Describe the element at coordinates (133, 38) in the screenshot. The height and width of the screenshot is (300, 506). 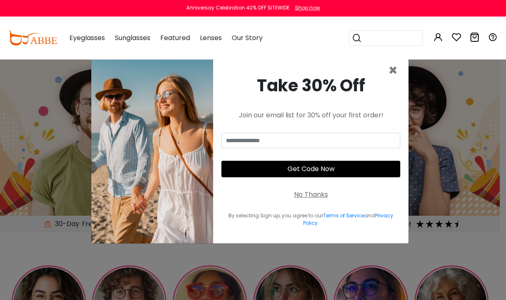
I see `span: Sunglasses` at that location.